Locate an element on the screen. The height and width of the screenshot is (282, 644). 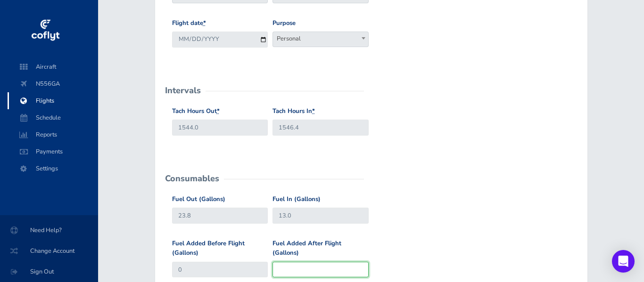
label: Flight date is located at coordinates (189, 23).